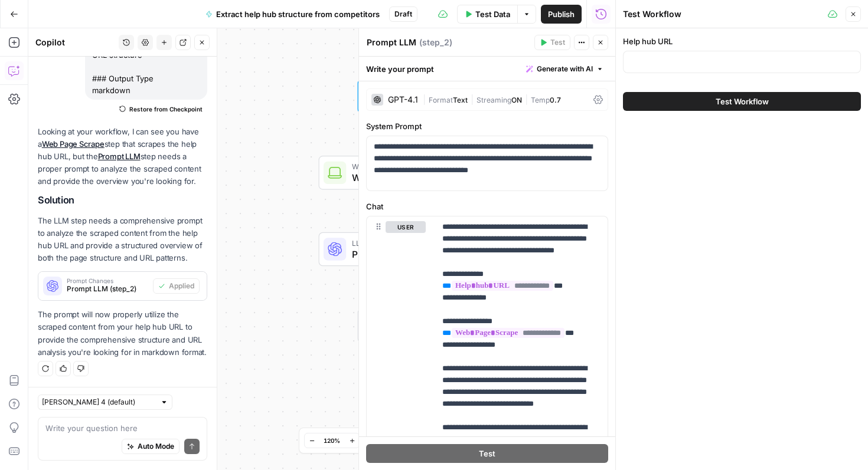 This screenshot has width=868, height=470. Describe the element at coordinates (292, 14) in the screenshot. I see `button: Extract help hub structure from competitors` at that location.